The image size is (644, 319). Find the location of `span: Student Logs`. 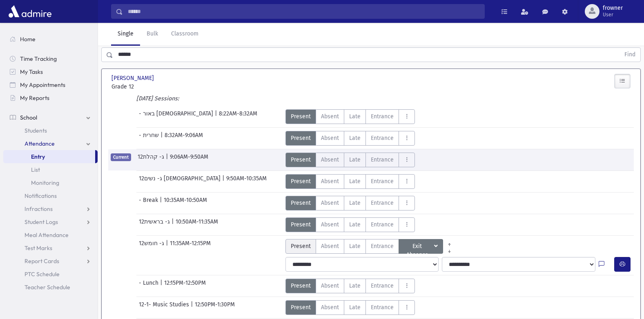

span: Student Logs is located at coordinates (42, 222).